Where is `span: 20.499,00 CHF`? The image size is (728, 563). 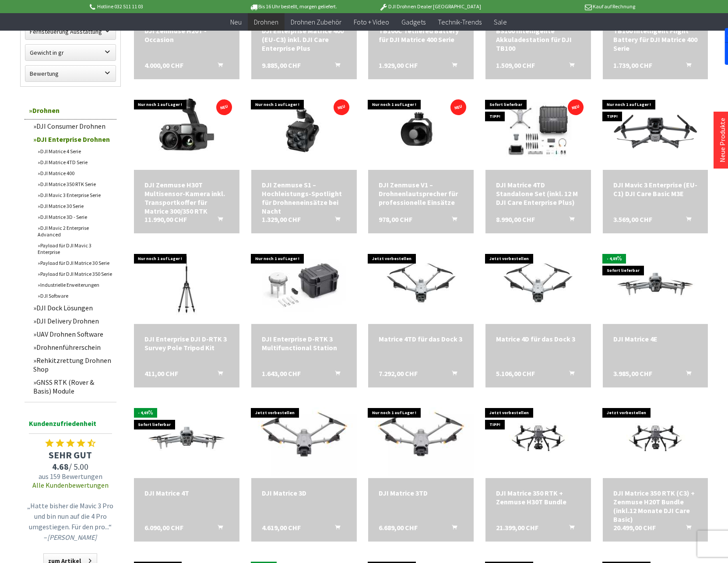 span: 20.499,00 CHF is located at coordinates (635, 528).